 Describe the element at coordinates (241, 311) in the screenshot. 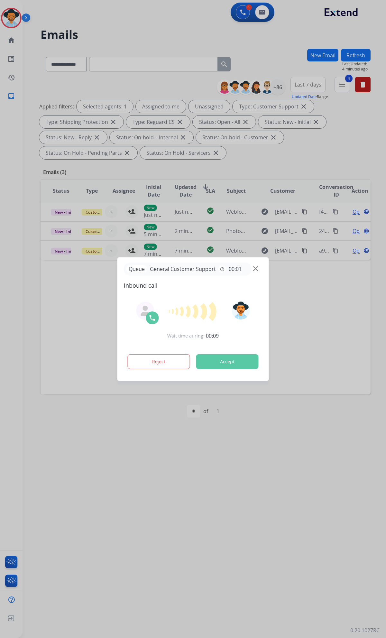

I see `img: avatar` at that location.